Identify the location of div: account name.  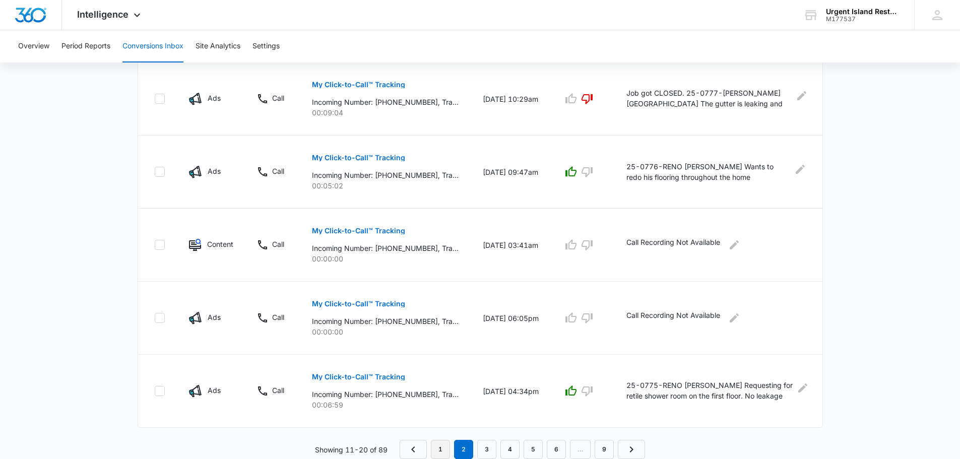
(863, 12).